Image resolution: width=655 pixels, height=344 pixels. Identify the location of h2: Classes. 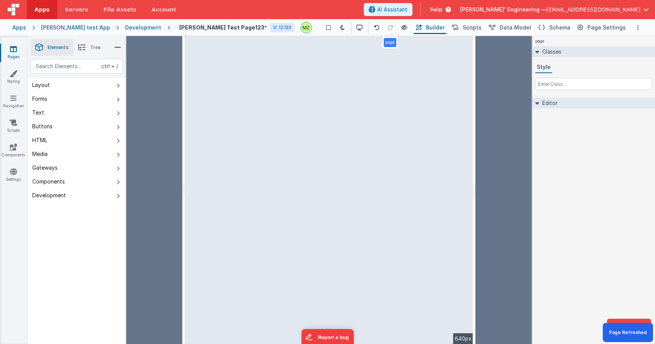
(550, 52).